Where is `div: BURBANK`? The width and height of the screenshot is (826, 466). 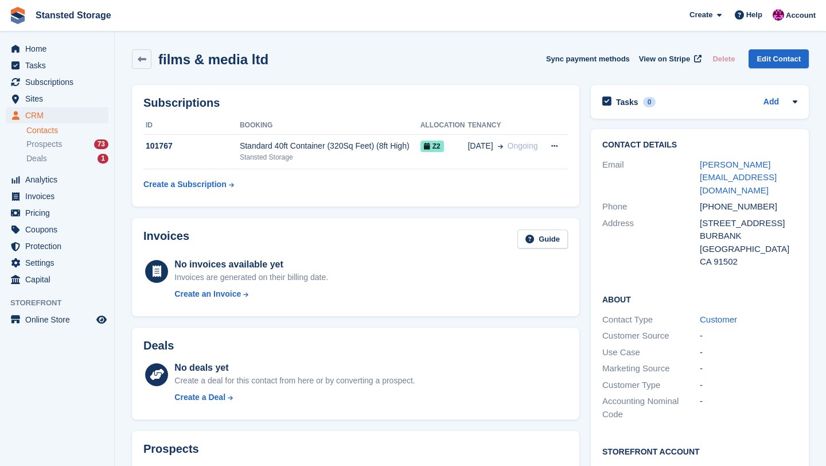 div: BURBANK is located at coordinates (749, 236).